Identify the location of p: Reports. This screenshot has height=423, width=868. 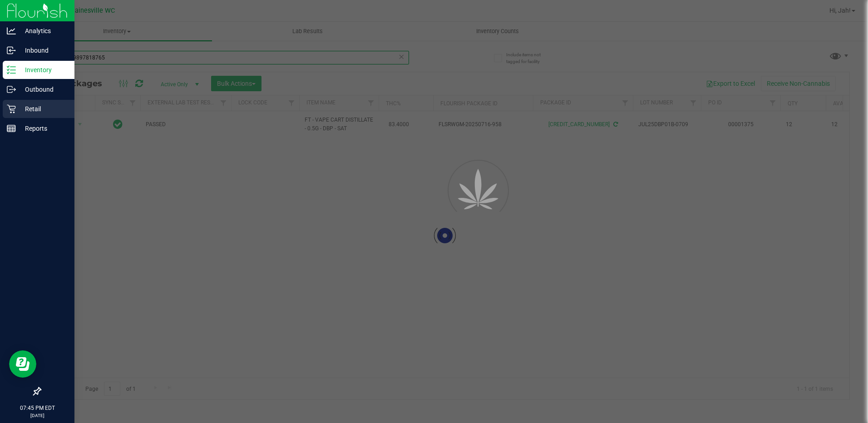
(43, 129).